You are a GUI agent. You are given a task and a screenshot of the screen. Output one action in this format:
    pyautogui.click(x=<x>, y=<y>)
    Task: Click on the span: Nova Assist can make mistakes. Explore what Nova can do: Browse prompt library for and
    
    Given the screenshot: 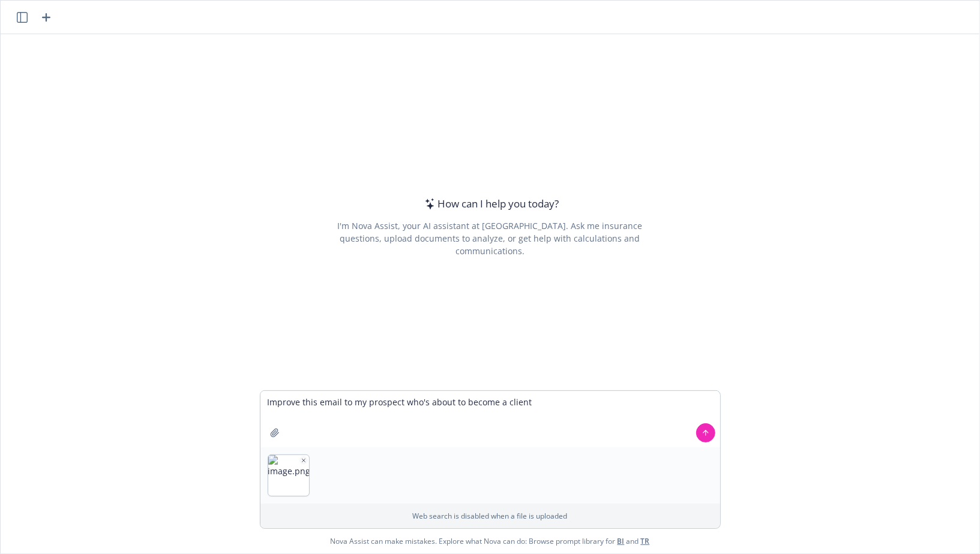 What is the action you would take?
    pyautogui.click(x=490, y=541)
    